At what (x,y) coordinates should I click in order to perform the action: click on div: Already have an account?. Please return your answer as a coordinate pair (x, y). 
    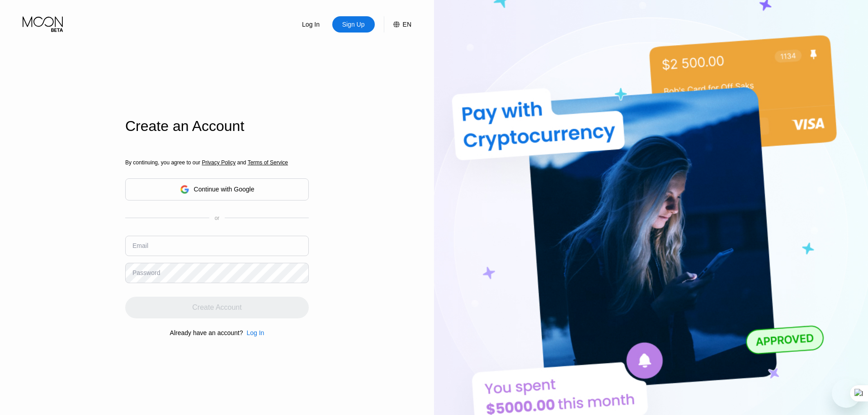
    Looking at the image, I should click on (206, 333).